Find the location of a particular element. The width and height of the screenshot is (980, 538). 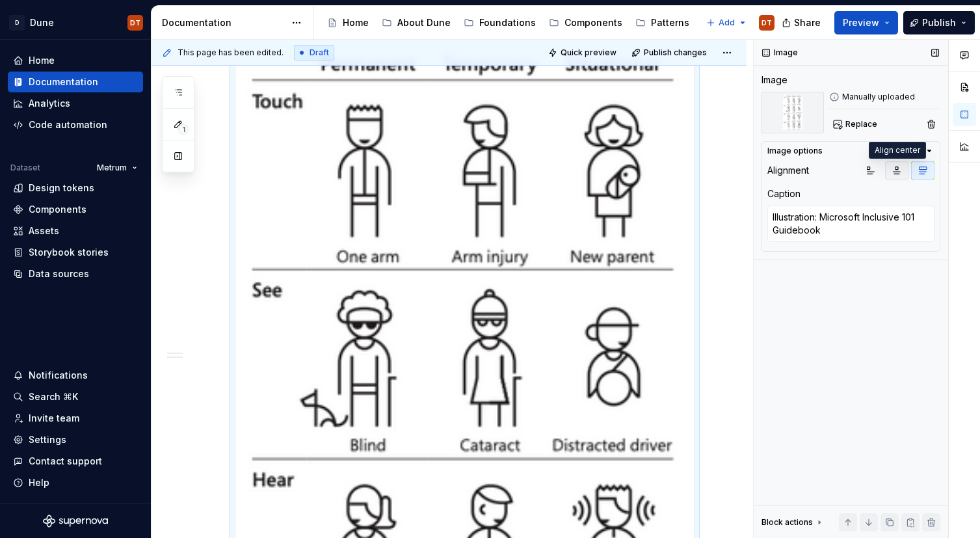

a: Patterns is located at coordinates (662, 23).